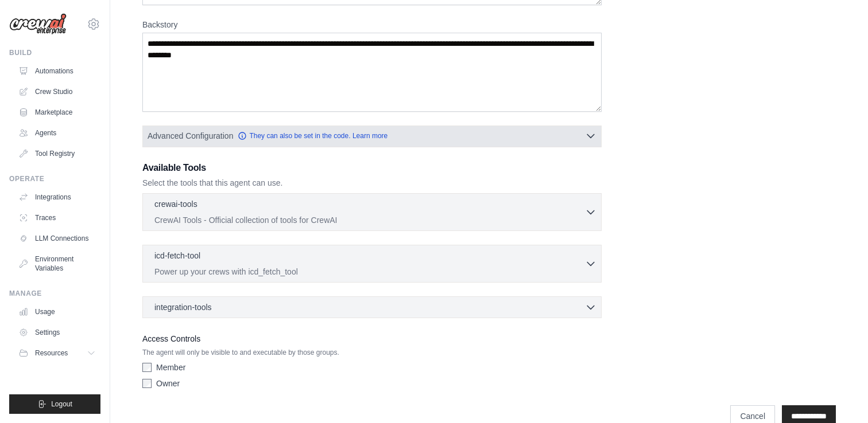  I want to click on a: LLM Connections, so click(57, 239).